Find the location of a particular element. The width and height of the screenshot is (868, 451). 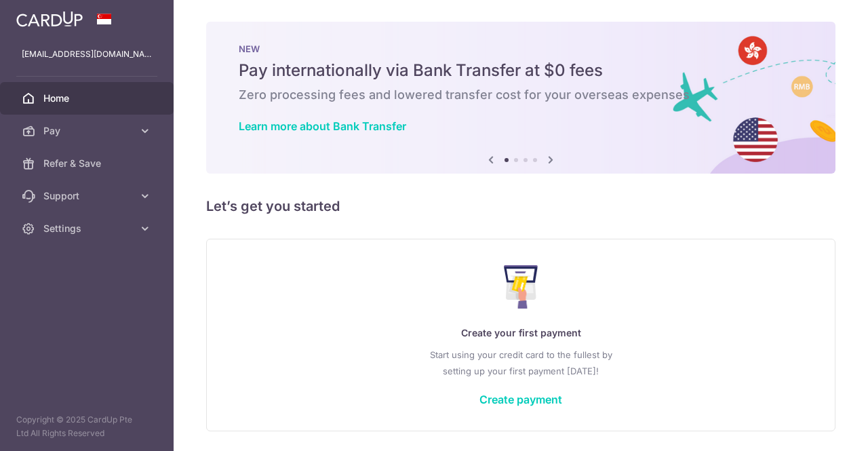

span: Support is located at coordinates (89, 196).